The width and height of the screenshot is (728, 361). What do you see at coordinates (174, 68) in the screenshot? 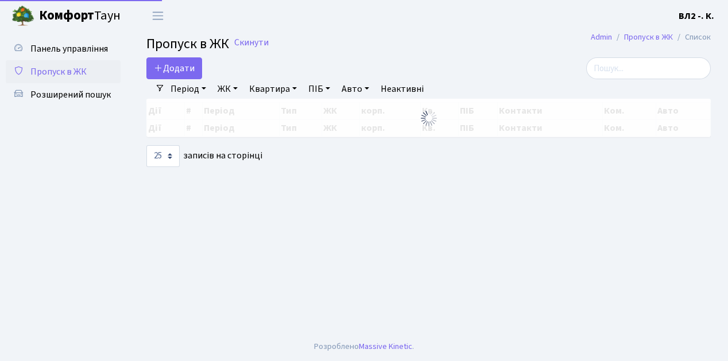
I see `span: Додати` at bounding box center [174, 68].